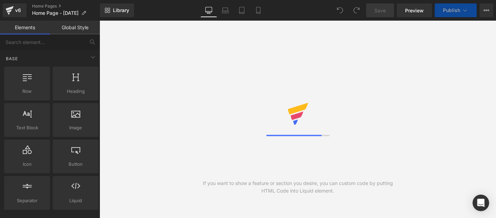 This screenshot has width=496, height=218. What do you see at coordinates (12, 59) in the screenshot?
I see `span: Base` at bounding box center [12, 59].